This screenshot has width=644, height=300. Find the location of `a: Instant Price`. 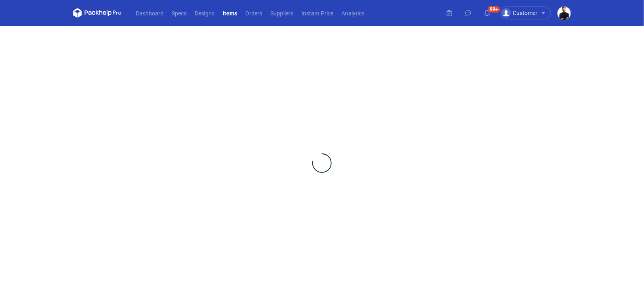

a: Instant Price is located at coordinates (318, 13).